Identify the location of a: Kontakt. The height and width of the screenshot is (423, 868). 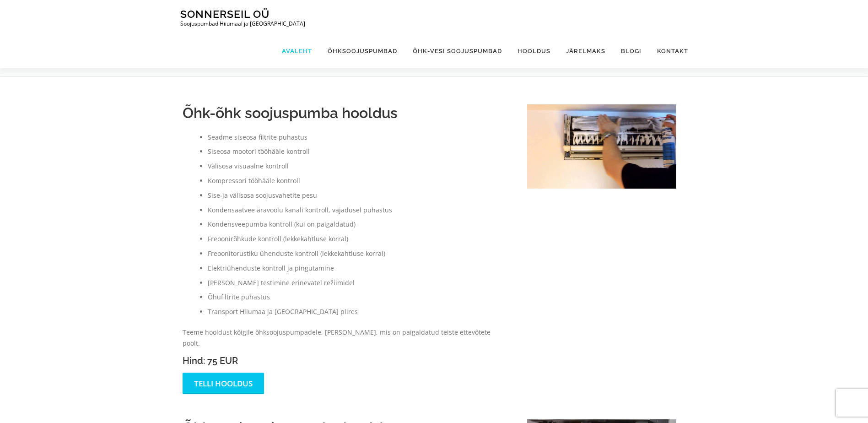
(668, 51).